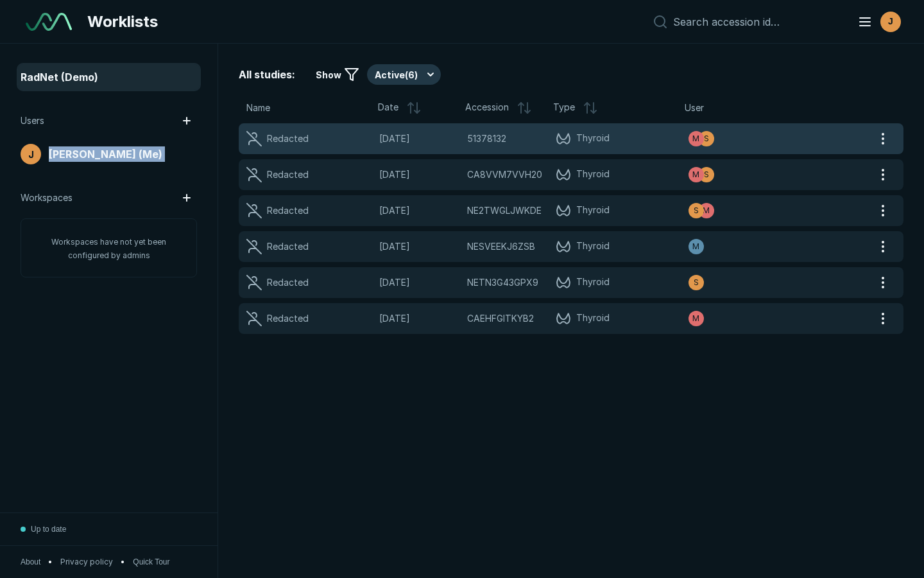 The width and height of the screenshot is (924, 578). I want to click on span: All studies:, so click(267, 74).